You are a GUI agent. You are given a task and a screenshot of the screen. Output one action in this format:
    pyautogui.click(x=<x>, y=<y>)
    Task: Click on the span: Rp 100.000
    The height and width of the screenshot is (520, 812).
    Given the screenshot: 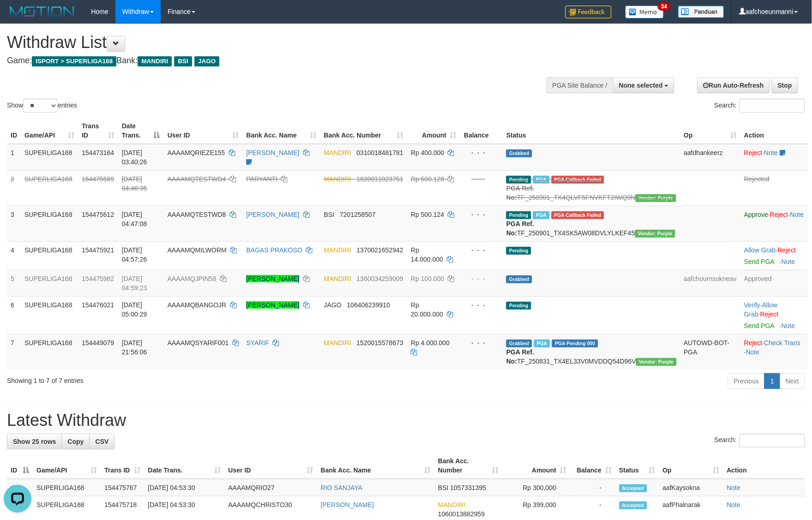 What is the action you would take?
    pyautogui.click(x=428, y=279)
    